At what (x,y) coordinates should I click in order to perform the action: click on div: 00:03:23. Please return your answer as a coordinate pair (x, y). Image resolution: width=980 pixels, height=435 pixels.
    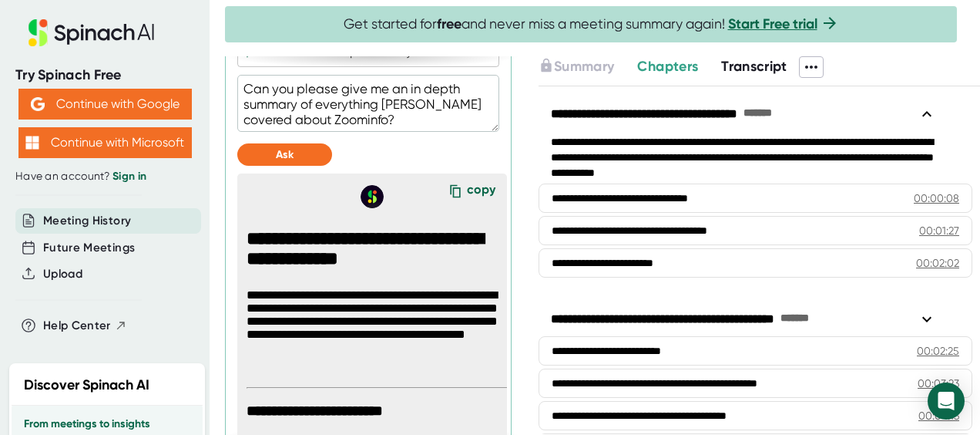
    Looking at the image, I should click on (938, 383).